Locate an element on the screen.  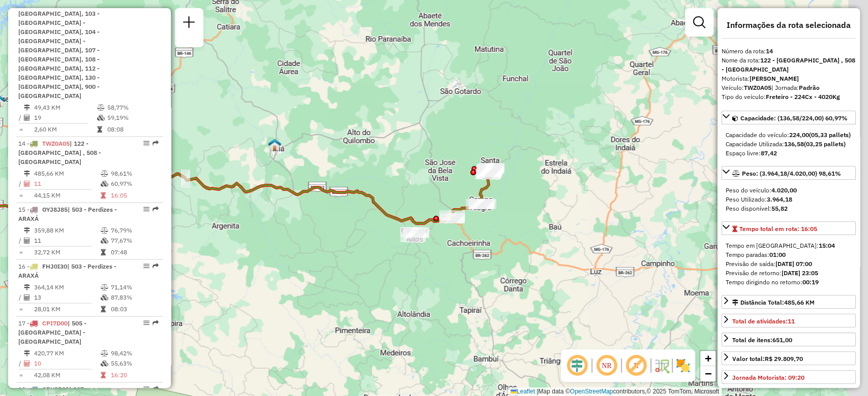
td: 77,67% is located at coordinates (134, 241).